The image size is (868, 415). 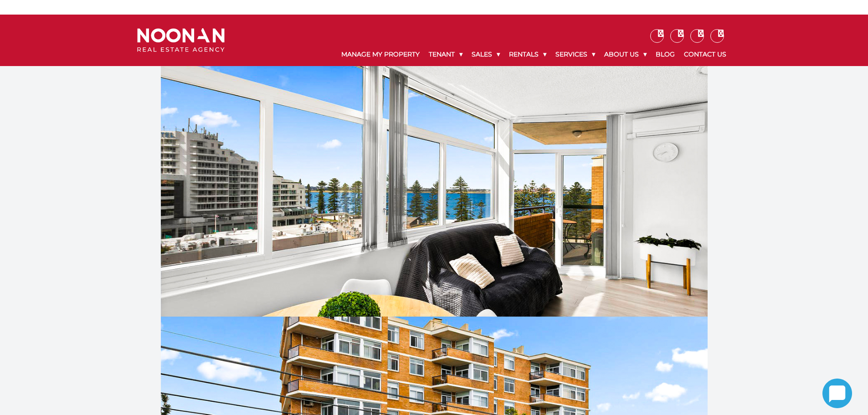 What do you see at coordinates (705, 55) in the screenshot?
I see `a: Contact Us` at bounding box center [705, 55].